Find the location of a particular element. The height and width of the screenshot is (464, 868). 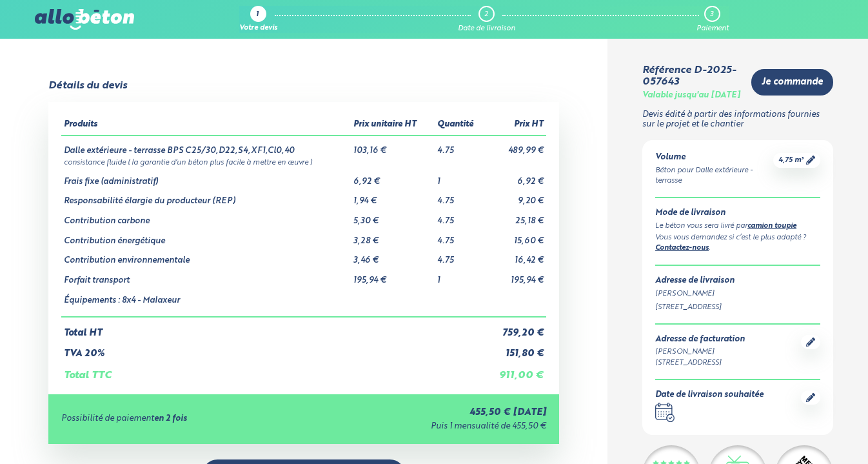

div: Date de livraison is located at coordinates (486, 28).